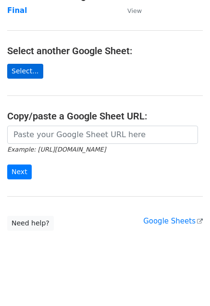 The height and width of the screenshot is (306, 210). I want to click on a: Google Sheets, so click(173, 221).